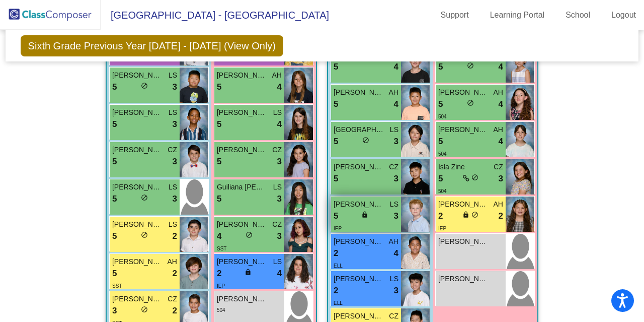 The width and height of the screenshot is (644, 322). What do you see at coordinates (455, 15) in the screenshot?
I see `a: Support` at bounding box center [455, 15].